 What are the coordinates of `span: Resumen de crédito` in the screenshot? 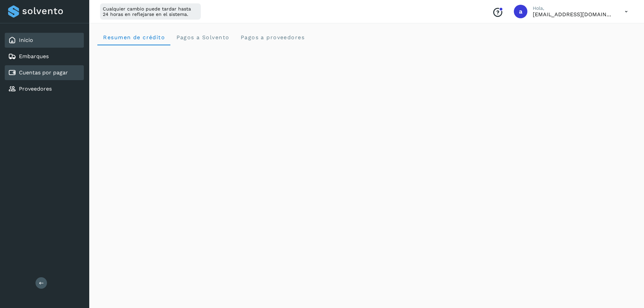 It's located at (134, 37).